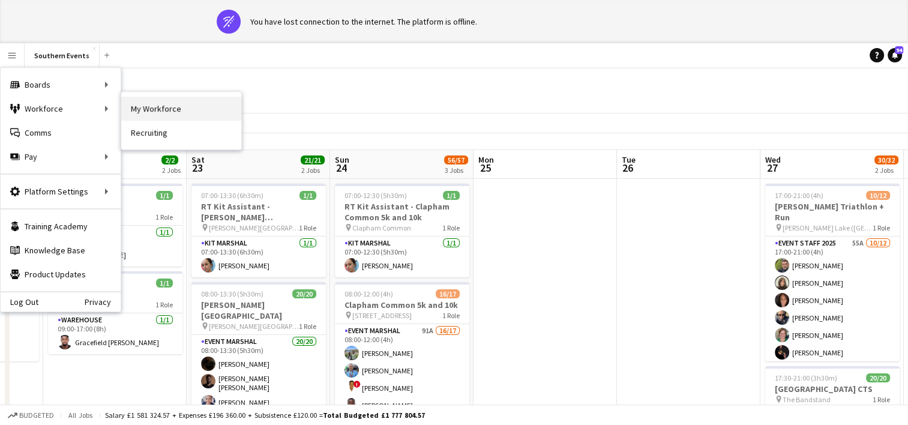  Describe the element at coordinates (899, 50) in the screenshot. I see `span: 94` at that location.